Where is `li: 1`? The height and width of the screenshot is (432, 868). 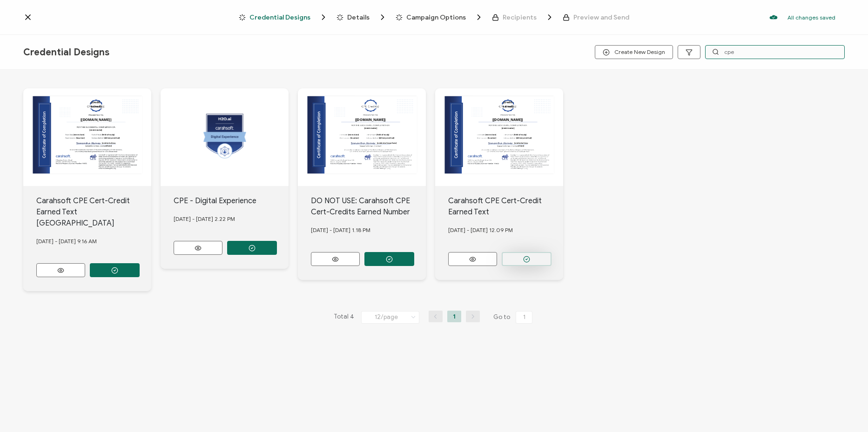
li: 1 is located at coordinates (454, 316).